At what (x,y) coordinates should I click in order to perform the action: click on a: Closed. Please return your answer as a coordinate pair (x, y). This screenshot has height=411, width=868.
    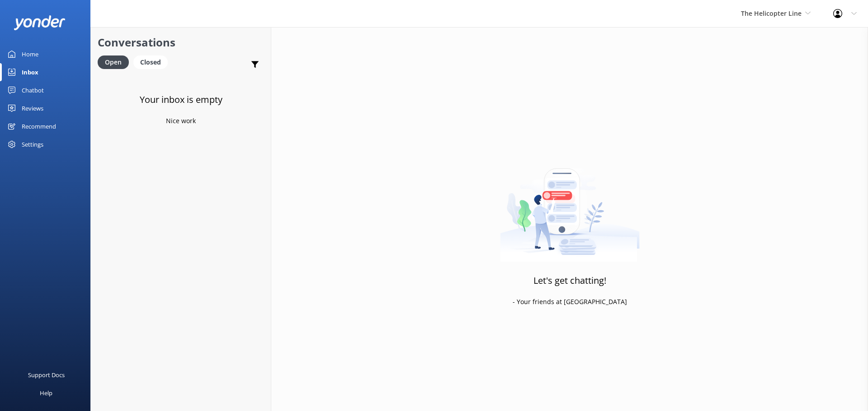
    Looking at the image, I should click on (152, 62).